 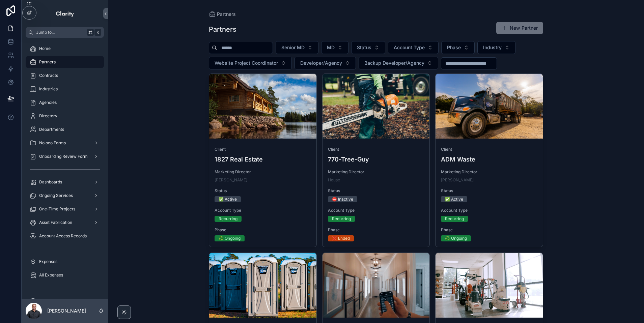 I want to click on div: 1827.webp, so click(x=263, y=106).